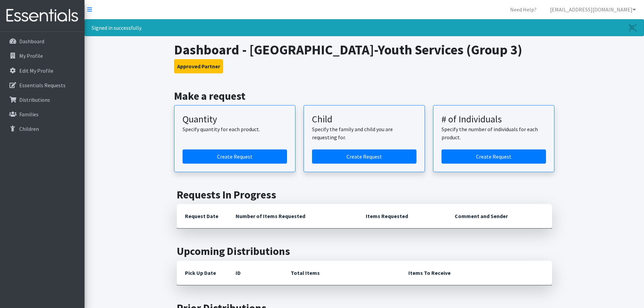 This screenshot has width=644, height=308. What do you see at coordinates (42, 100) in the screenshot?
I see `a: Distributions` at bounding box center [42, 100].